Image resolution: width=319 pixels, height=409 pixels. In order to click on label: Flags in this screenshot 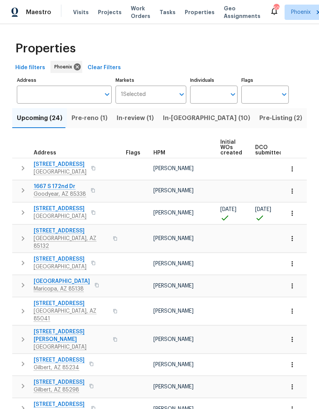, I will do `click(265, 80)`.